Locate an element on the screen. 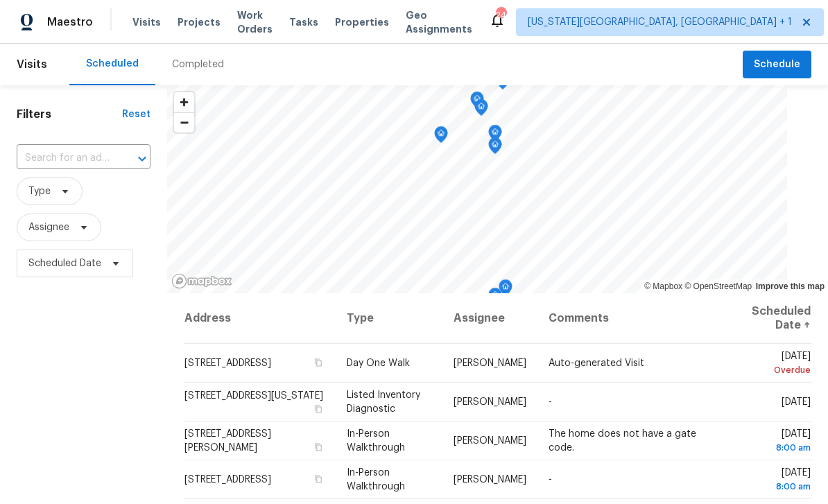 This screenshot has height=504, width=828. div: Reset is located at coordinates (136, 114).